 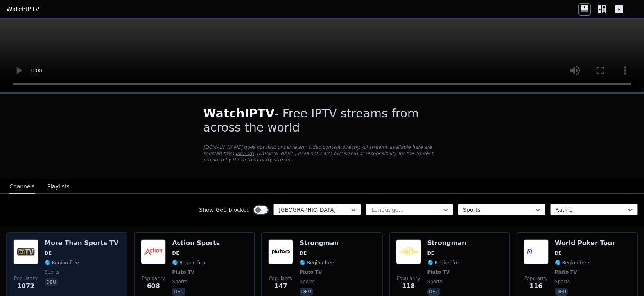 I want to click on span: 116, so click(x=536, y=286).